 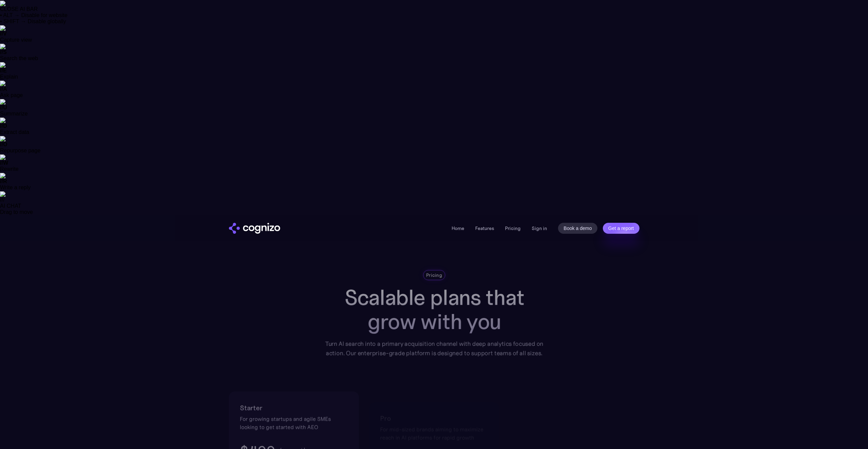 I want to click on div: Pricing, so click(x=434, y=275).